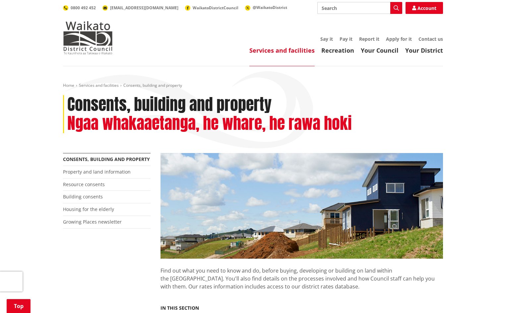 The image size is (506, 313). Describe the element at coordinates (88, 209) in the screenshot. I see `a: Housing for the elderly` at that location.